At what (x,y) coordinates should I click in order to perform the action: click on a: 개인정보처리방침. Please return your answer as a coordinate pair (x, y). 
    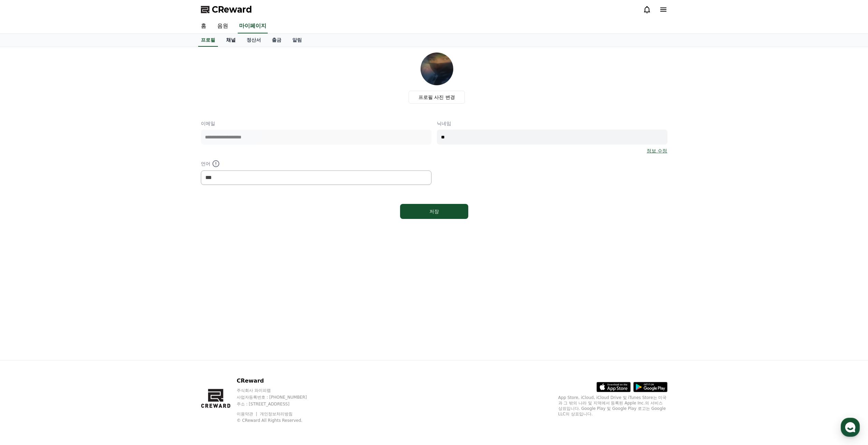
    Looking at the image, I should click on (276, 414).